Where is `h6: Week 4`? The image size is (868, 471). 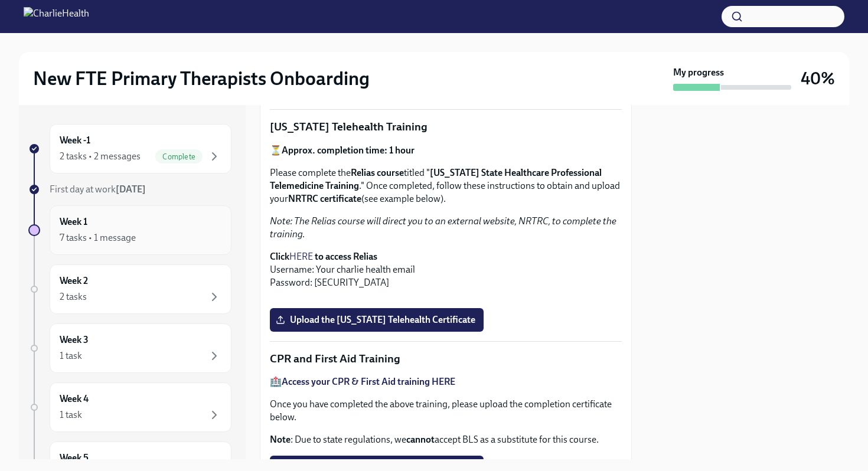 h6: Week 4 is located at coordinates (74, 399).